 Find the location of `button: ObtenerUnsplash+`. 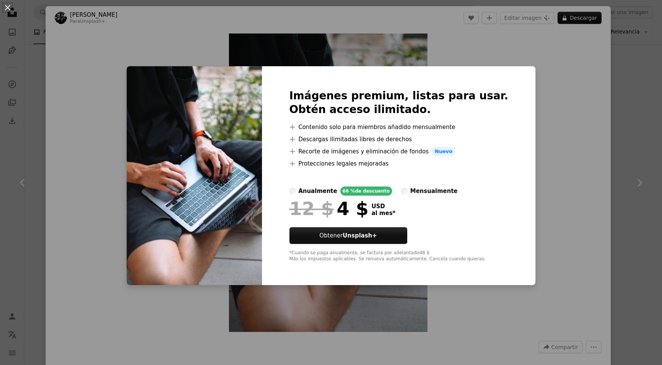

button: ObtenerUnsplash+ is located at coordinates (348, 235).